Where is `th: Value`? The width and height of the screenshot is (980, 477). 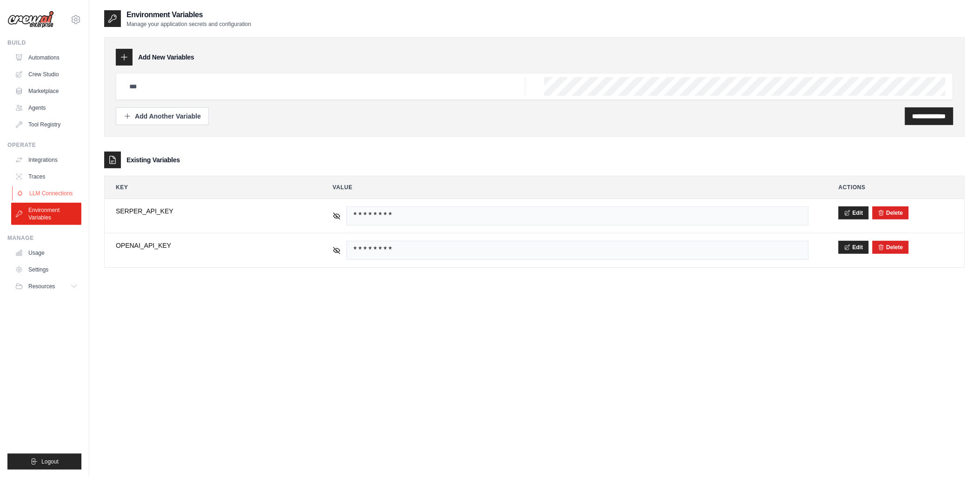 th: Value is located at coordinates (571, 187).